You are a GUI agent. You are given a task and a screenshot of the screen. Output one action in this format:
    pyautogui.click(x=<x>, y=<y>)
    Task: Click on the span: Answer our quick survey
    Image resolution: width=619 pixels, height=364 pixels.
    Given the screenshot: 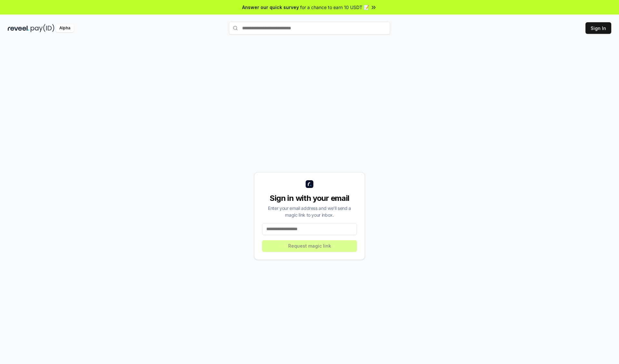 What is the action you would take?
    pyautogui.click(x=271, y=7)
    